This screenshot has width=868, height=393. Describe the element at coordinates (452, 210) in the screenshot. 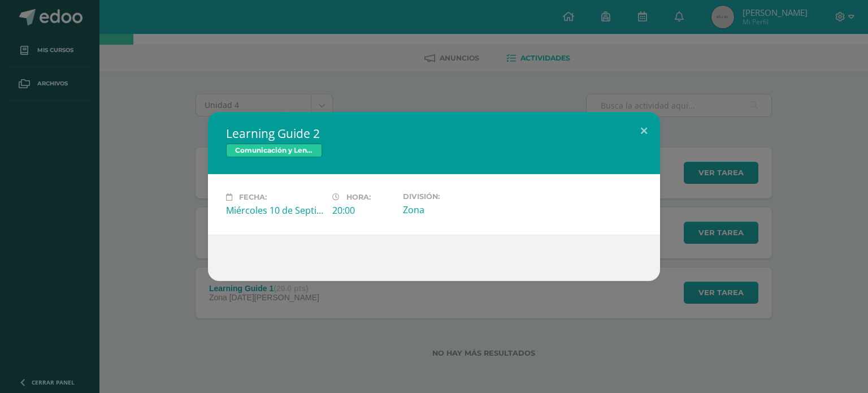

I see `div: Zona` at that location.